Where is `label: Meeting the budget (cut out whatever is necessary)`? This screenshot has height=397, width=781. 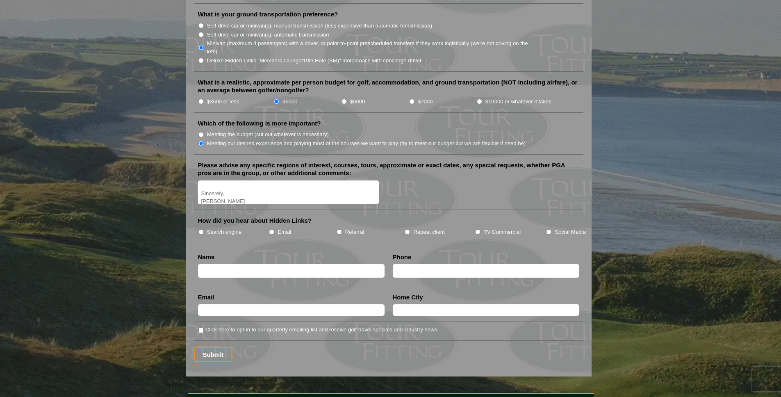 label: Meeting the budget (cut out whatever is necessary) is located at coordinates (268, 134).